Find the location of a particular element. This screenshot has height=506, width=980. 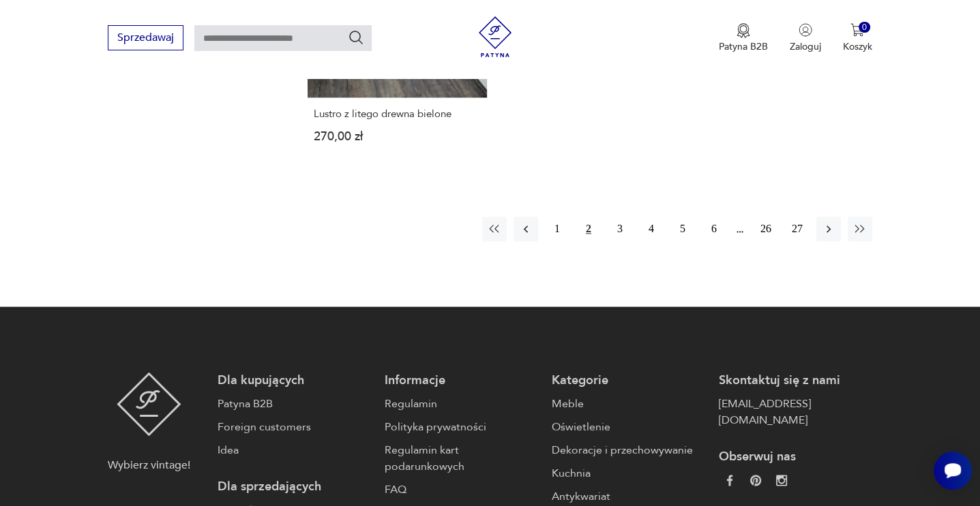

p: Kategorie is located at coordinates (628, 380).